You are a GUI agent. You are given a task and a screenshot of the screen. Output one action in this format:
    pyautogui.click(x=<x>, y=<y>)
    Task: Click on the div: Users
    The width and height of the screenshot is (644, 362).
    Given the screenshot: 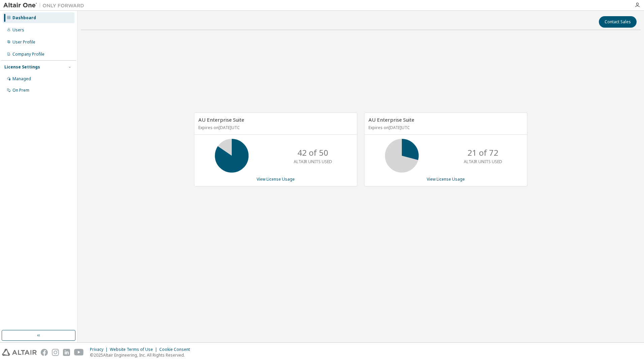 What is the action you would take?
    pyautogui.click(x=18, y=30)
    